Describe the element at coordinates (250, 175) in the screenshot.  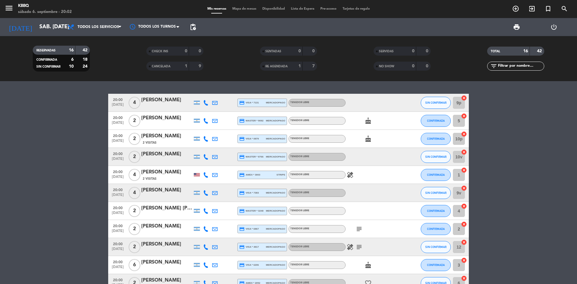
I see `span: amex * 3003` at that location.